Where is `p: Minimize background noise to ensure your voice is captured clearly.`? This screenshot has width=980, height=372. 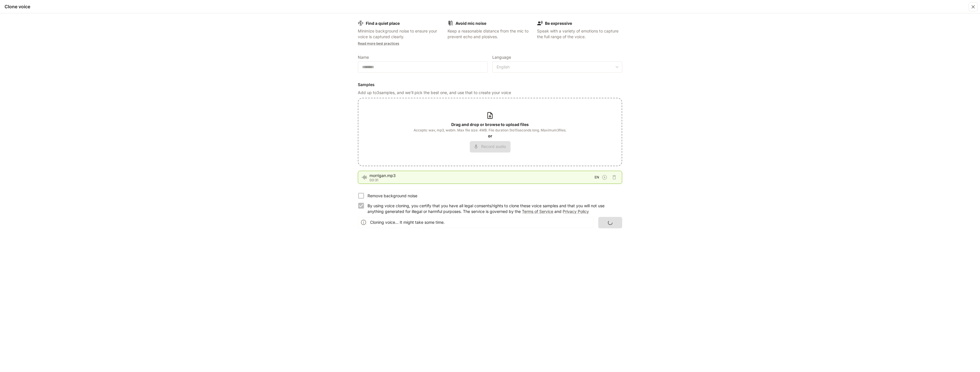 p: Minimize background noise to ensure your voice is captured clearly. is located at coordinates (400, 34).